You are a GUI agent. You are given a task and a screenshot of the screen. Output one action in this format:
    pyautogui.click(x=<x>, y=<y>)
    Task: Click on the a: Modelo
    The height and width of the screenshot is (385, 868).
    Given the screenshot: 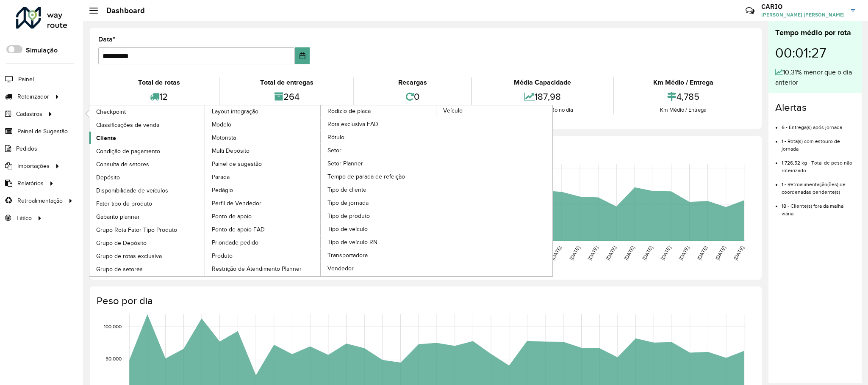 What is the action you would take?
    pyautogui.click(x=263, y=125)
    